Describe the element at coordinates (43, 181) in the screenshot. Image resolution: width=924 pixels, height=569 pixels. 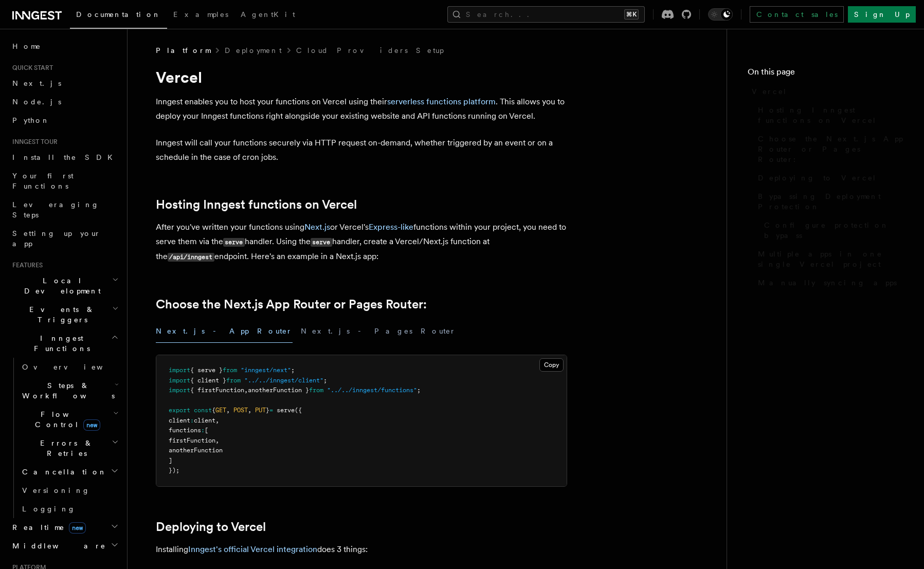
I see `span: Your first Functions` at that location.